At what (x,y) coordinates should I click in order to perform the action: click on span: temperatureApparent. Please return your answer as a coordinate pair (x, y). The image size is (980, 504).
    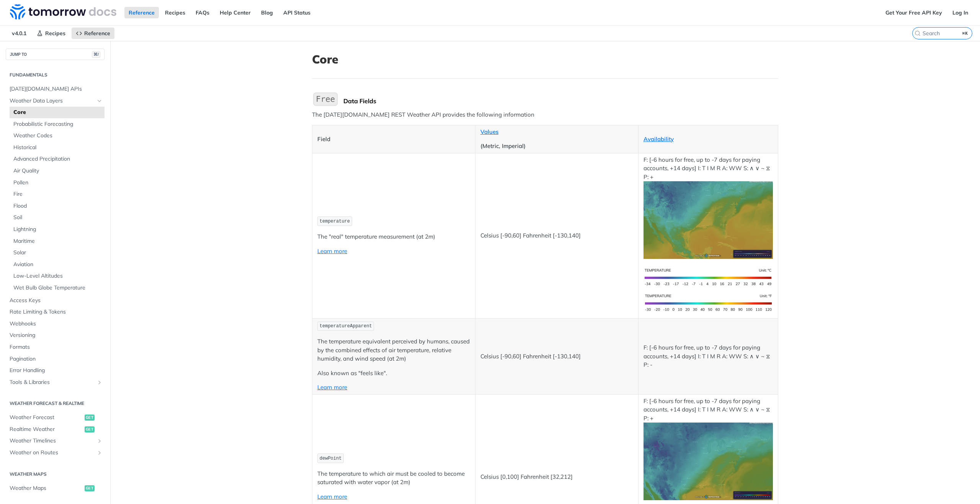
    Looking at the image, I should click on (346, 326).